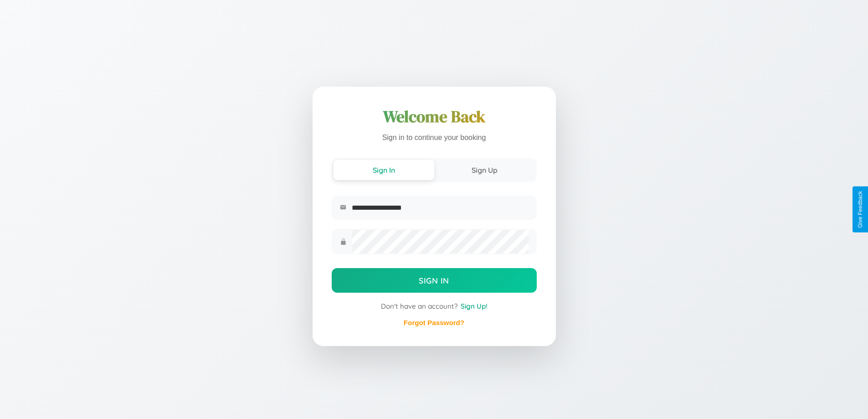 Image resolution: width=868 pixels, height=419 pixels. What do you see at coordinates (434, 117) in the screenshot?
I see `h1: Welcome Back` at bounding box center [434, 117].